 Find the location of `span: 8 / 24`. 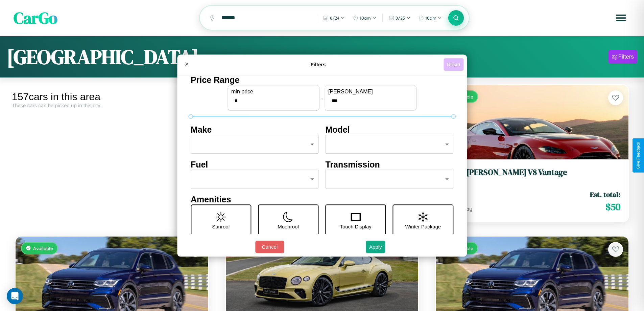

span: 8 / 24 is located at coordinates (335, 18).